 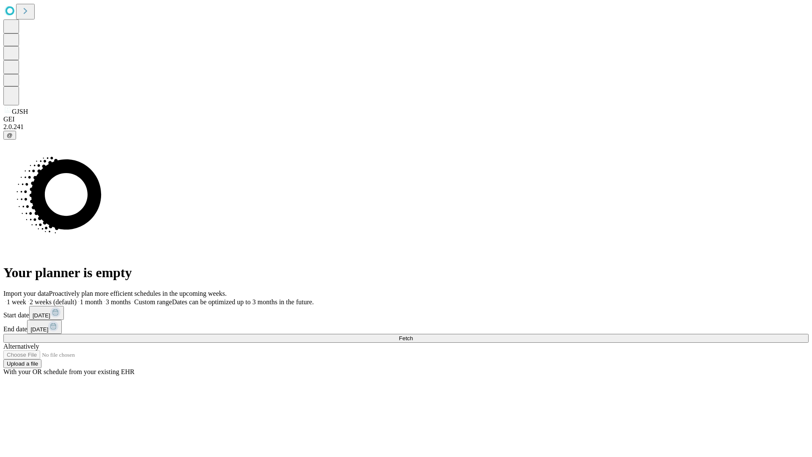 I want to click on div: 2.0.241, so click(x=406, y=127).